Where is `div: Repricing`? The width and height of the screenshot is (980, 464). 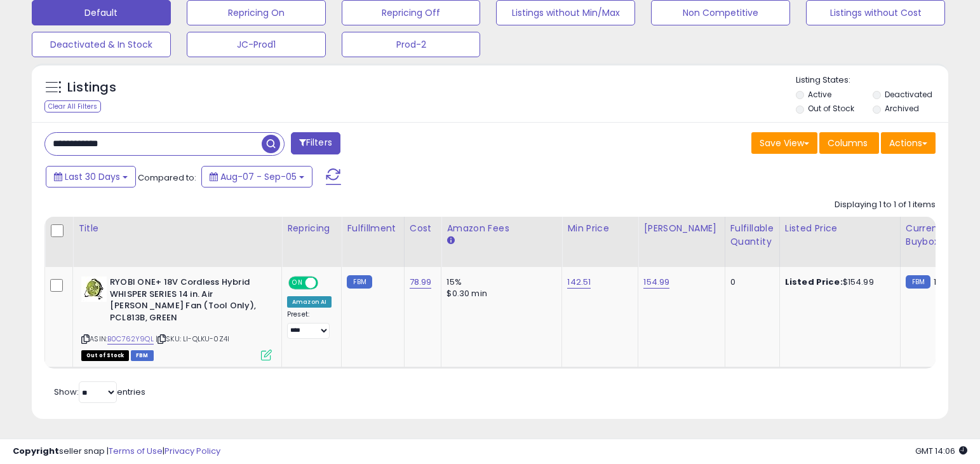
div: Repricing is located at coordinates (311, 228).